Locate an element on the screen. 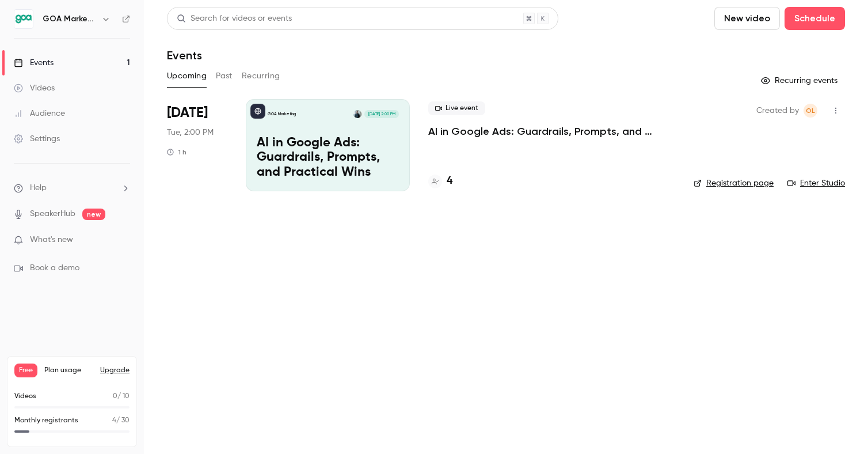 The width and height of the screenshot is (868, 454). img: Luke Boudour is located at coordinates (358, 114).